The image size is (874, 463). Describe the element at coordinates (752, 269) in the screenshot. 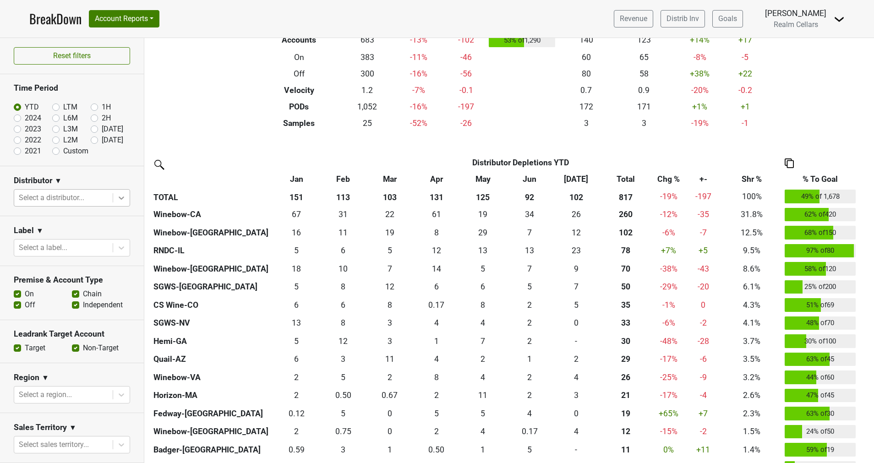

I see `td: 8.6%` at that location.